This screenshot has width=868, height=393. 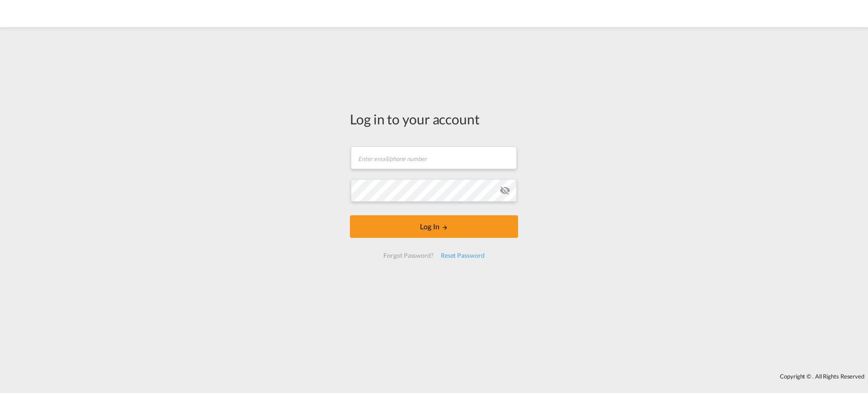 I want to click on button: LOGIN, so click(x=434, y=227).